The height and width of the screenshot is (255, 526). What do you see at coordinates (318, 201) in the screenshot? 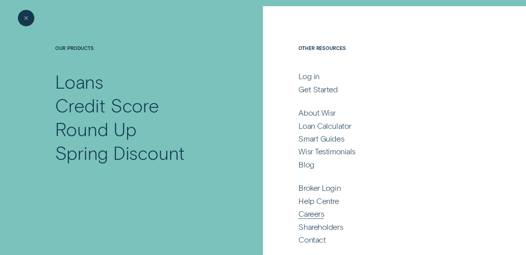
I see `div: Help Centre` at bounding box center [318, 201].